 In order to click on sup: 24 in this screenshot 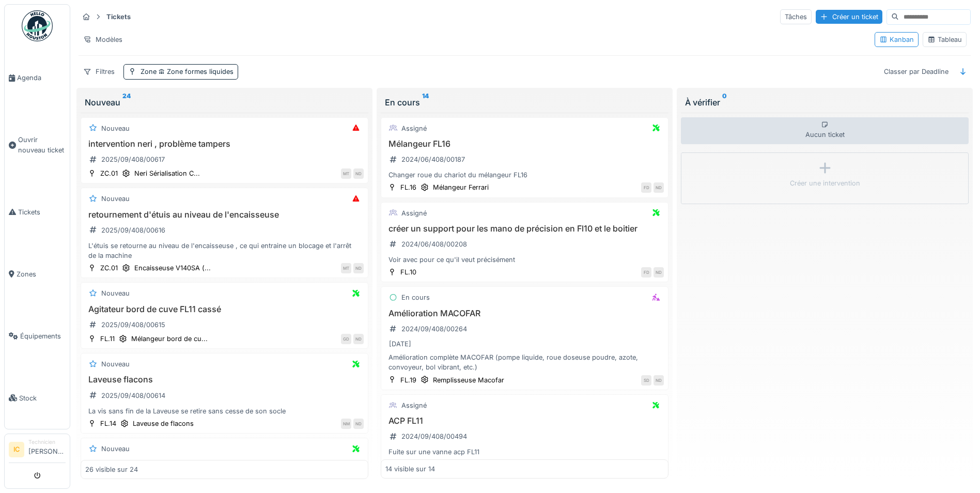, I will do `click(127, 102)`.